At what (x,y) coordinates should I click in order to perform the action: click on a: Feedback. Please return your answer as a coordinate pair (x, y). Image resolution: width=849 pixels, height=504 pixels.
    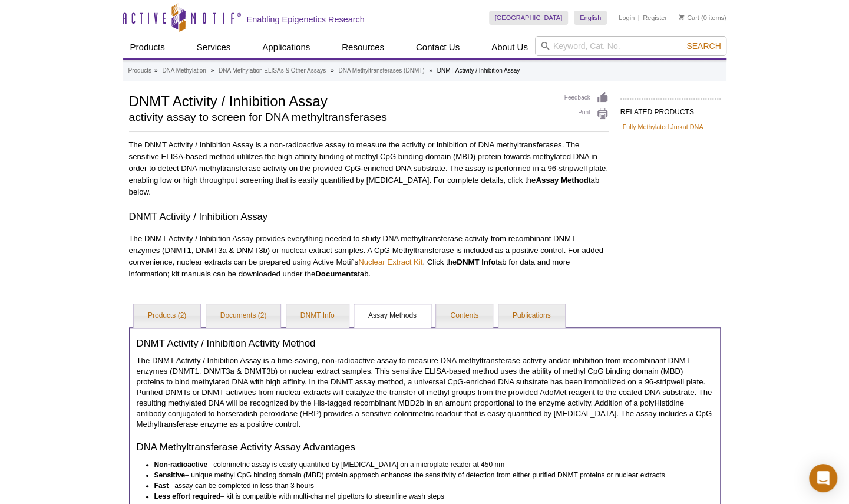
    Looking at the image, I should click on (586, 98).